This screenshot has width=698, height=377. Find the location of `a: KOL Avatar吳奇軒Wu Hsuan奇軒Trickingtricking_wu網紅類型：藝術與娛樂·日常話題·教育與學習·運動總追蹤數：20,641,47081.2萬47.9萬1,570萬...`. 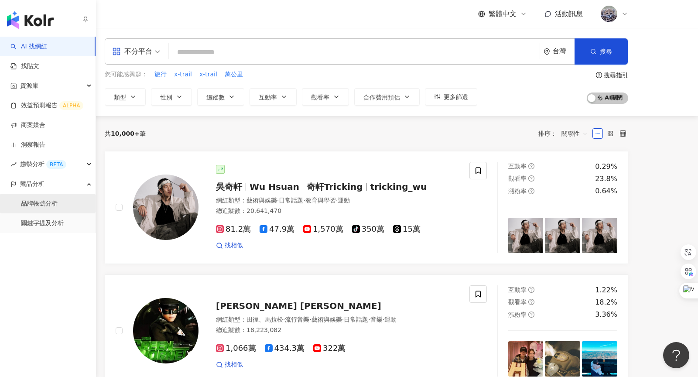

a: KOL Avatar吳奇軒Wu Hsuan奇軒Trickingtricking_wu網紅類型：藝術與娛樂·日常話題·教育與學習·運動總追蹤數：20,641,47081.2萬47.9萬1,570萬... is located at coordinates (366, 207).